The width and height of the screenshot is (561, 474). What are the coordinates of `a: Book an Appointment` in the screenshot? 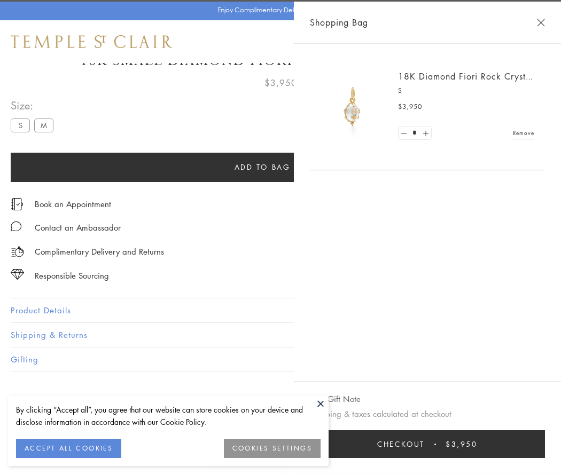 It's located at (73, 204).